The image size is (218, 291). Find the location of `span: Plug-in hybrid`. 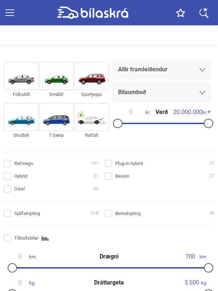

span: Plug-in hybrid is located at coordinates (129, 164).